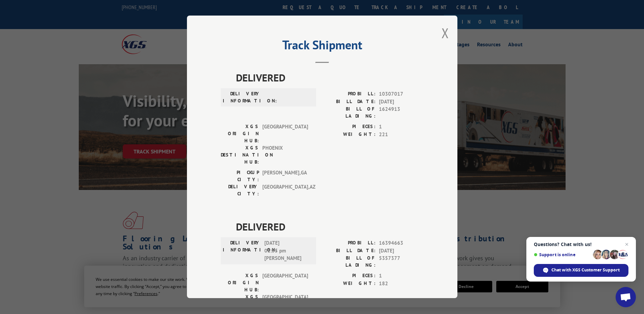 The width and height of the screenshot is (644, 314). I want to click on label: PICKUP CITY:, so click(240, 177).